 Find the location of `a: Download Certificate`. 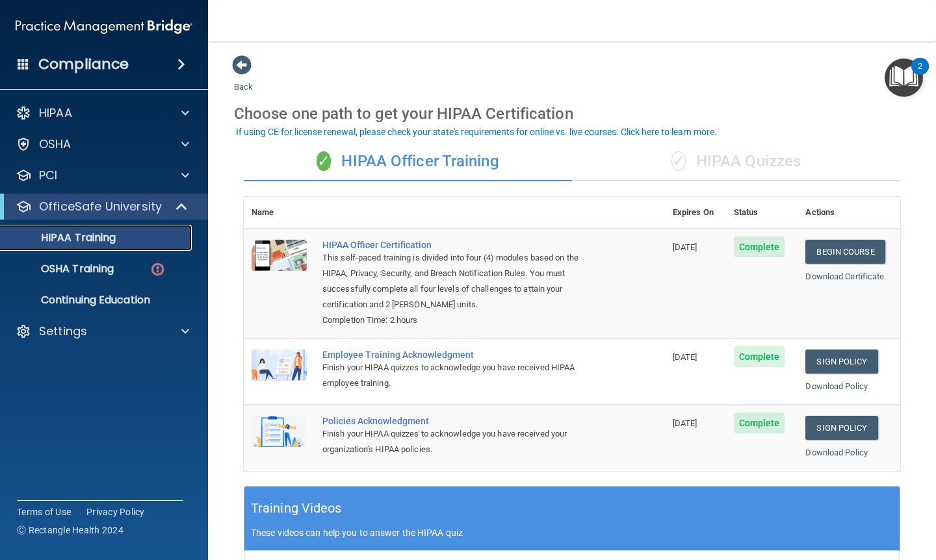

a: Download Certificate is located at coordinates (844, 276).